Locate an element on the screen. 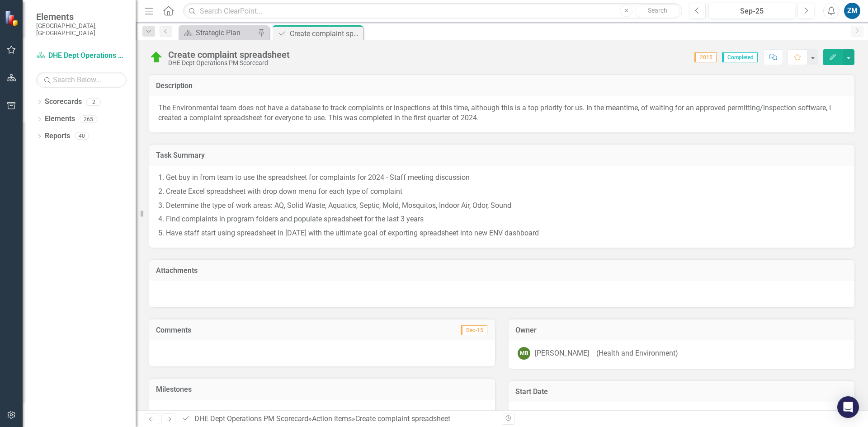  p: 2. Create Excel spreadsheet with drop down menu for each type of complaint is located at coordinates (502, 191).